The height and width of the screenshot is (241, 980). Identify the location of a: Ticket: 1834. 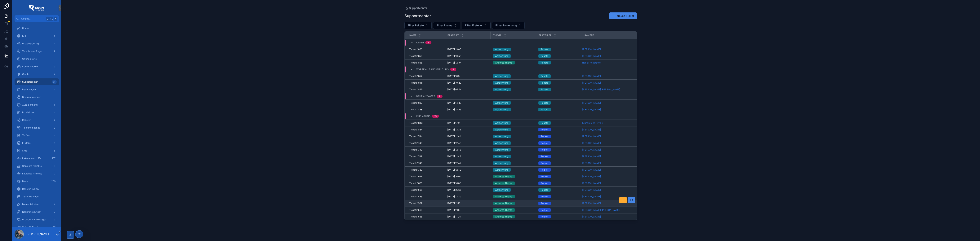
(426, 130).